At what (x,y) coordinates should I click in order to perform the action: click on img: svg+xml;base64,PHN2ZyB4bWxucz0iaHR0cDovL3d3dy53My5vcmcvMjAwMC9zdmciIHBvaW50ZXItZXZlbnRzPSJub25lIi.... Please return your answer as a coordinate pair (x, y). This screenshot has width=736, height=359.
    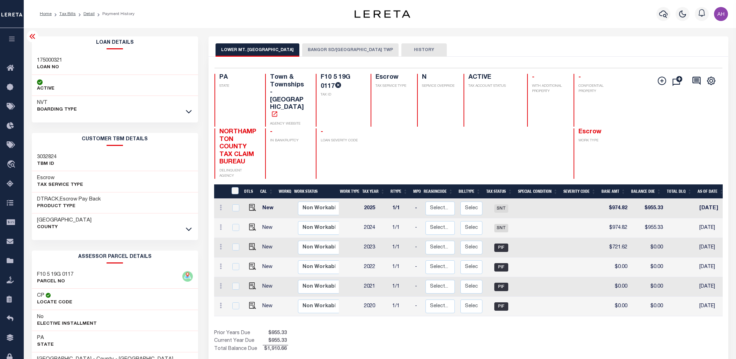
    Looking at the image, I should click on (721, 14).